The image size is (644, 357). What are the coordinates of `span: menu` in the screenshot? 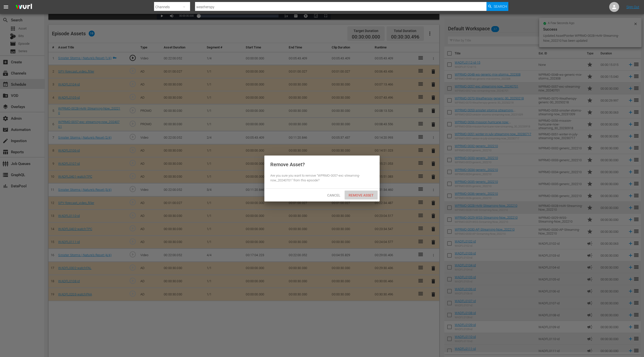 It's located at (6, 7).